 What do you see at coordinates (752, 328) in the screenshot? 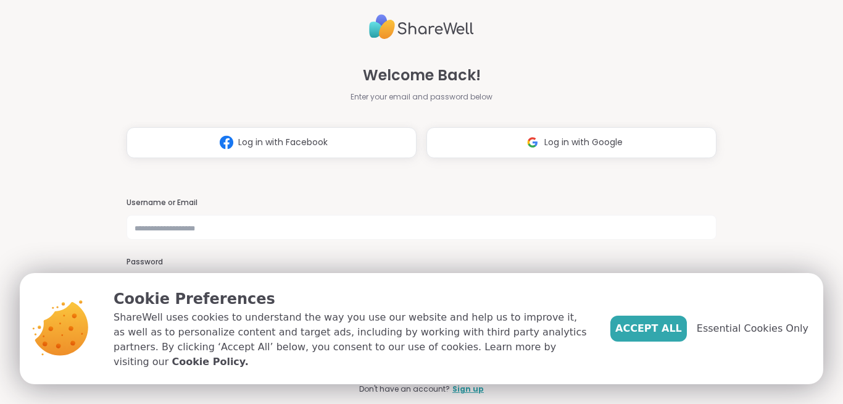
I see `span: Essential Cookies Only` at bounding box center [752, 328].